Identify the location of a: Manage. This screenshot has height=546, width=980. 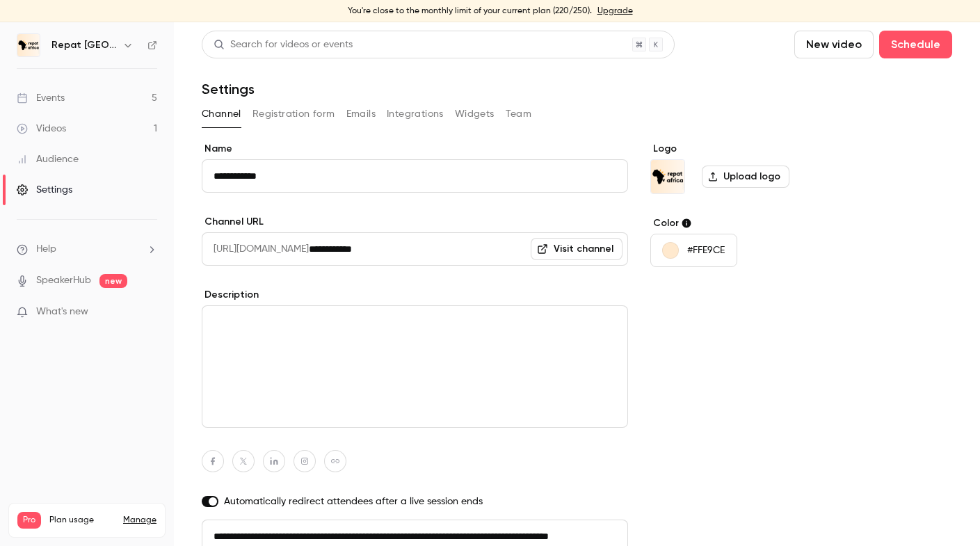
(140, 520).